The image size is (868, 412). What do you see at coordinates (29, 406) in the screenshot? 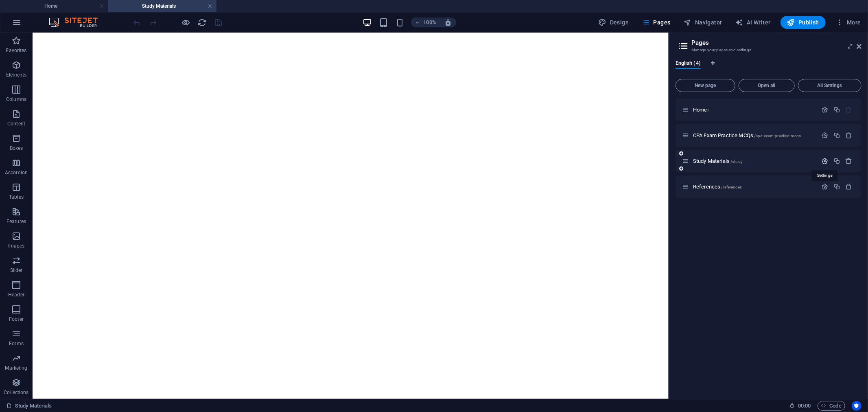
I see `a: Click to cancel selection. Double-click to open Pages` at bounding box center [29, 406].